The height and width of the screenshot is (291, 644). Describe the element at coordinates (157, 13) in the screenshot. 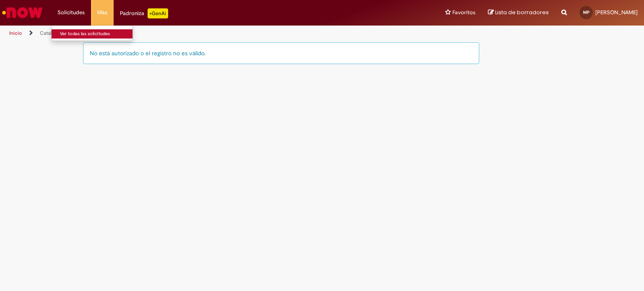

I see `p: +GenAi` at that location.